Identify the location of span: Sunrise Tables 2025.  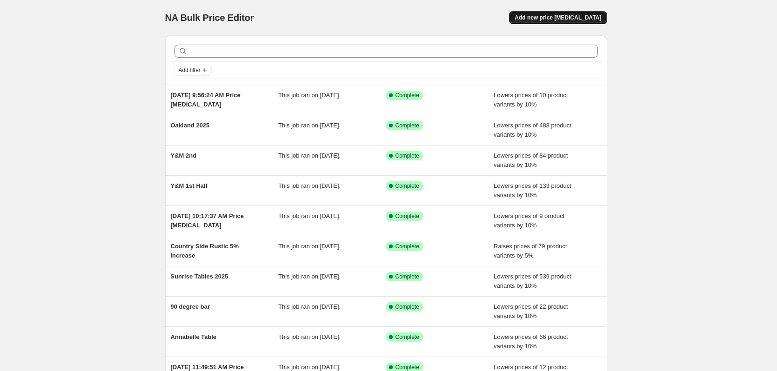
(200, 276).